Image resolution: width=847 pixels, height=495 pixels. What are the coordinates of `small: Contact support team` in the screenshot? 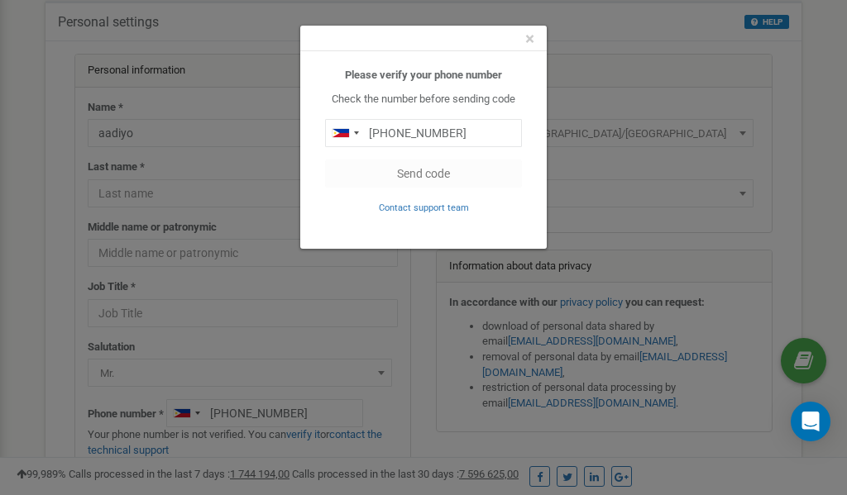 It's located at (423, 208).